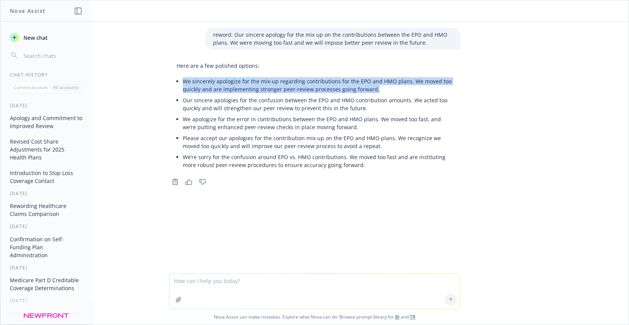 The image size is (629, 325). Describe the element at coordinates (46, 75) in the screenshot. I see `div: Chat History` at that location.